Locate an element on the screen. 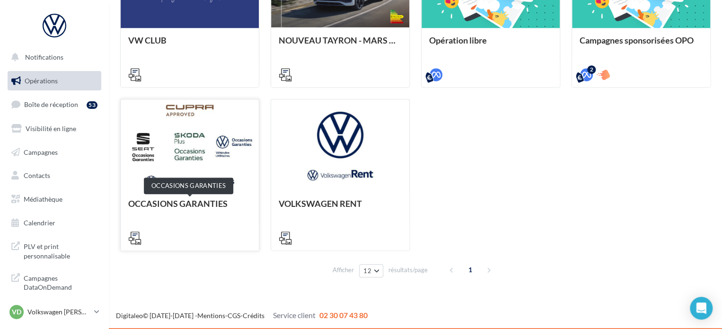 The image size is (722, 329). div: Open Intercom Messenger is located at coordinates (701, 308).